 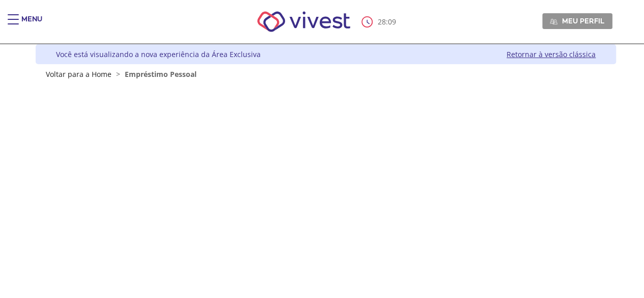 I want to click on a: Voltar para a Home, so click(x=79, y=74).